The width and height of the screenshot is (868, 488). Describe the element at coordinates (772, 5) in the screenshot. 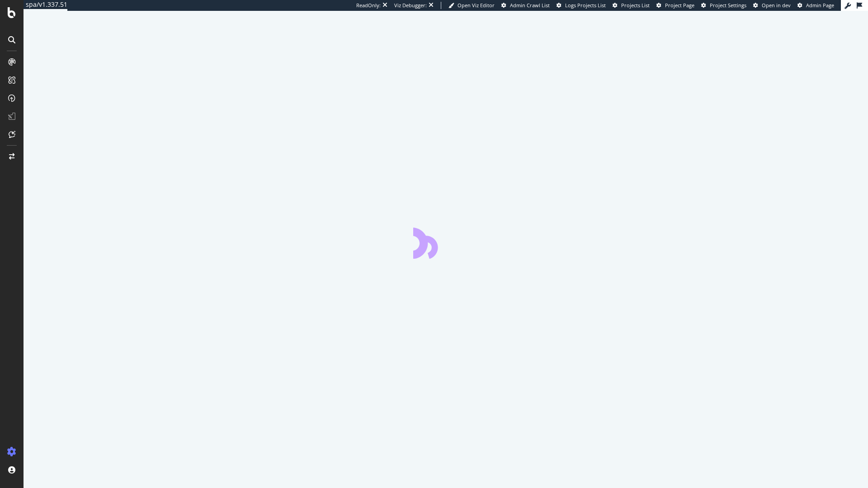

I see `a: Open in dev` at that location.